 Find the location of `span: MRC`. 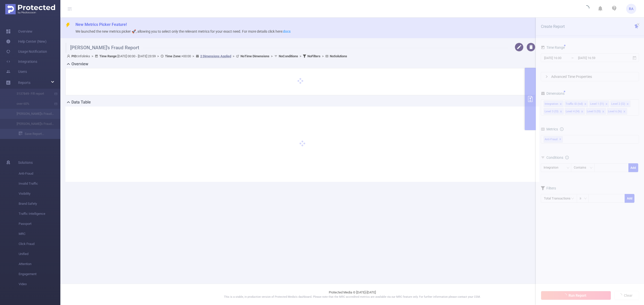

span: MRC is located at coordinates (39, 234).